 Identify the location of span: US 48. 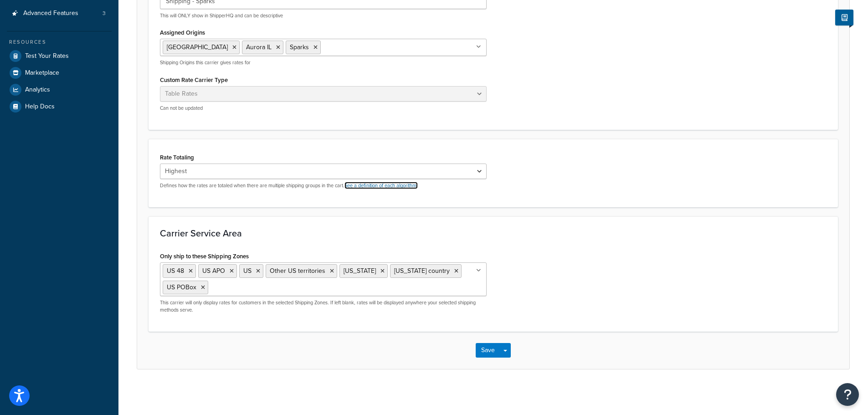
(176, 271).